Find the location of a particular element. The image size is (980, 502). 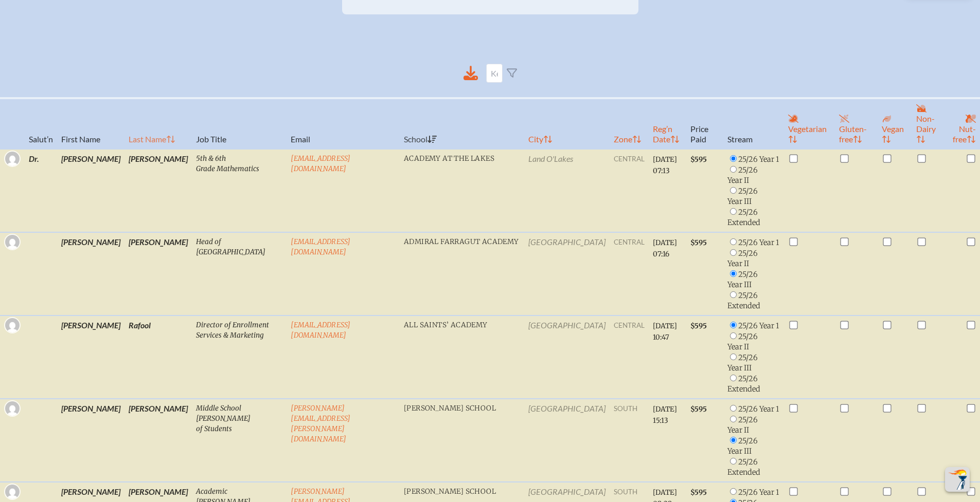

td: Land O'Lakes is located at coordinates (567, 191).